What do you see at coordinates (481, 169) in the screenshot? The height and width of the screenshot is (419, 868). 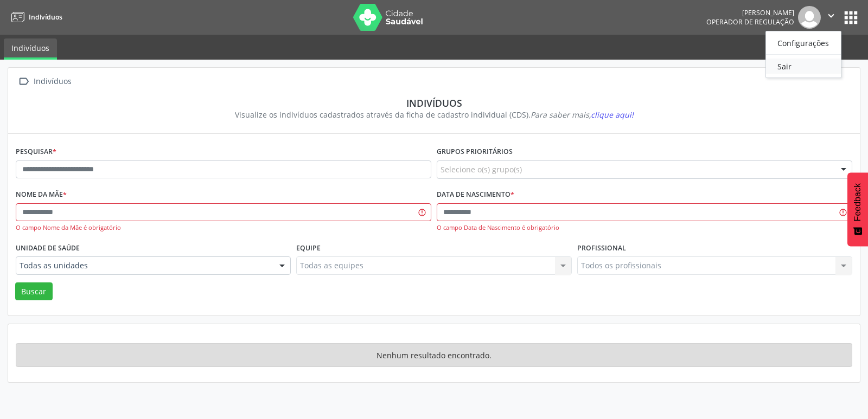 I see `span: Selecione o(s) grupo(s)` at bounding box center [481, 169].